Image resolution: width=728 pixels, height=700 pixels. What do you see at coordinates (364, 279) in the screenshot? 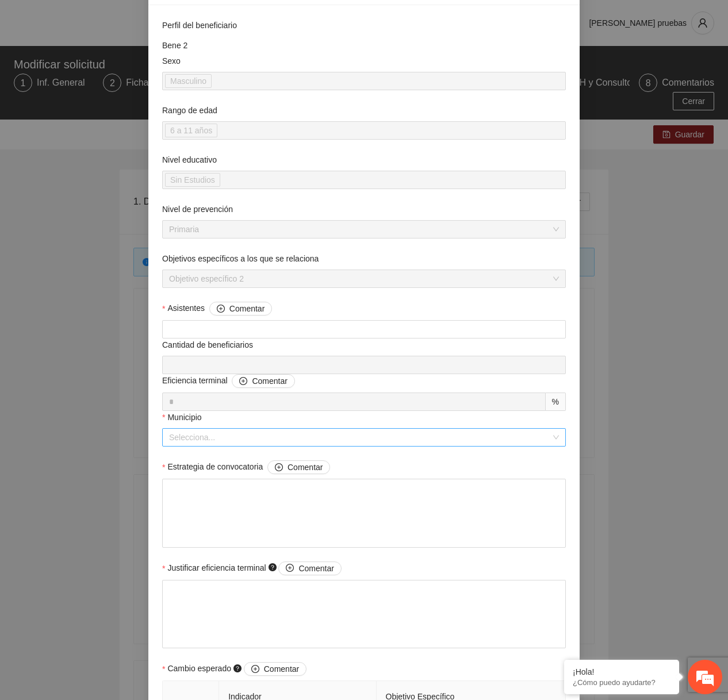
I see `span: Objetivo específico 2` at bounding box center [364, 279].